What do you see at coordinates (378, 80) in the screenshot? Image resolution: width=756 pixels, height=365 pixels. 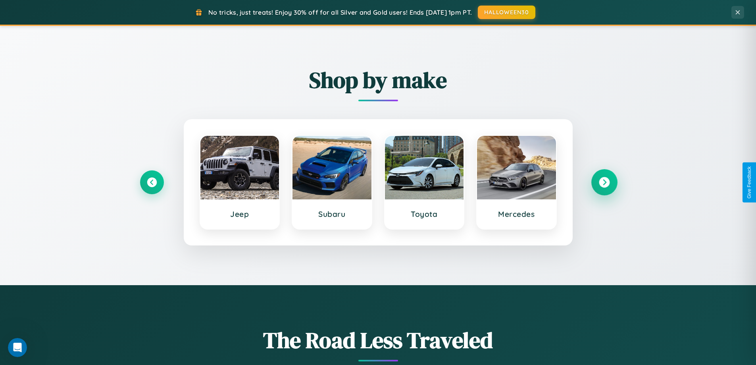 I see `h2: Shop by make` at bounding box center [378, 80].